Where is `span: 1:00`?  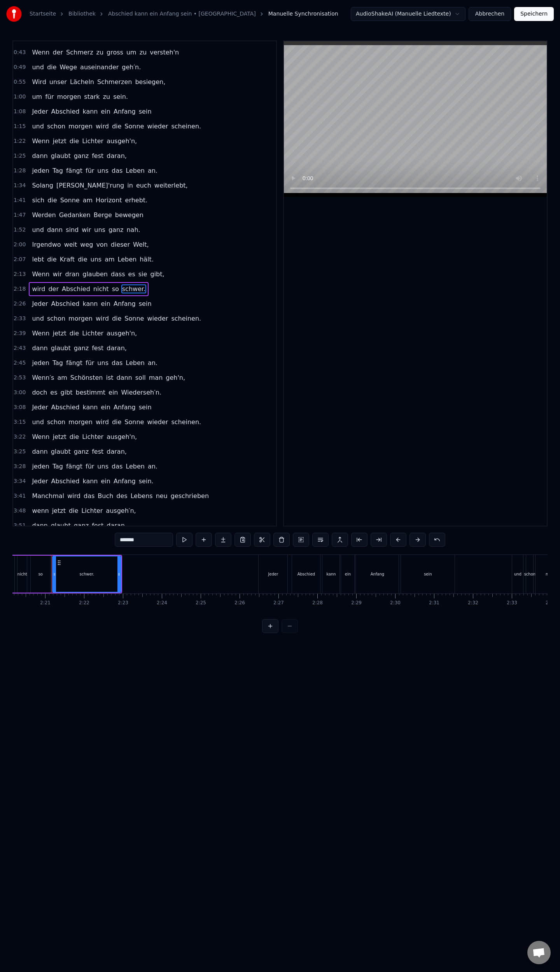
span: 1:00 is located at coordinates (20, 97).